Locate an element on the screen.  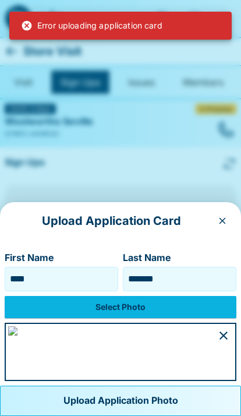
label: Select Photo is located at coordinates (121, 307).